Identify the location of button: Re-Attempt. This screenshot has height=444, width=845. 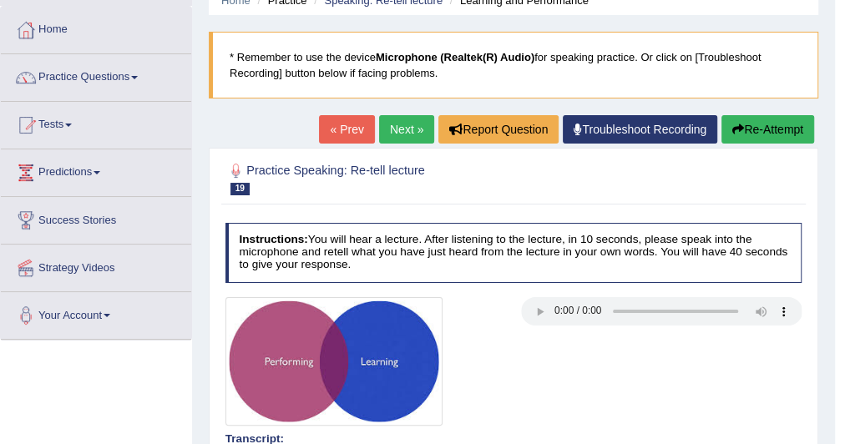
(767, 129).